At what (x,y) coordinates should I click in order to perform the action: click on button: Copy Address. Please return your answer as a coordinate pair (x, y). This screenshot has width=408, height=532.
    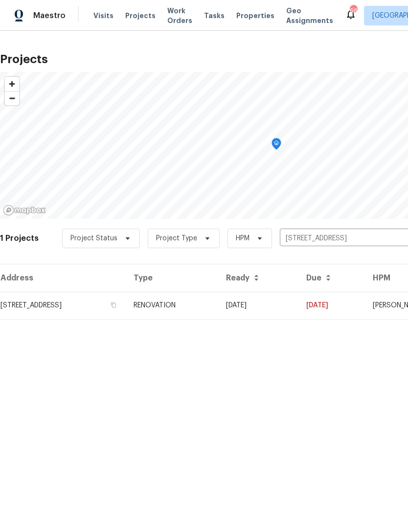
    Looking at the image, I should click on (113, 305).